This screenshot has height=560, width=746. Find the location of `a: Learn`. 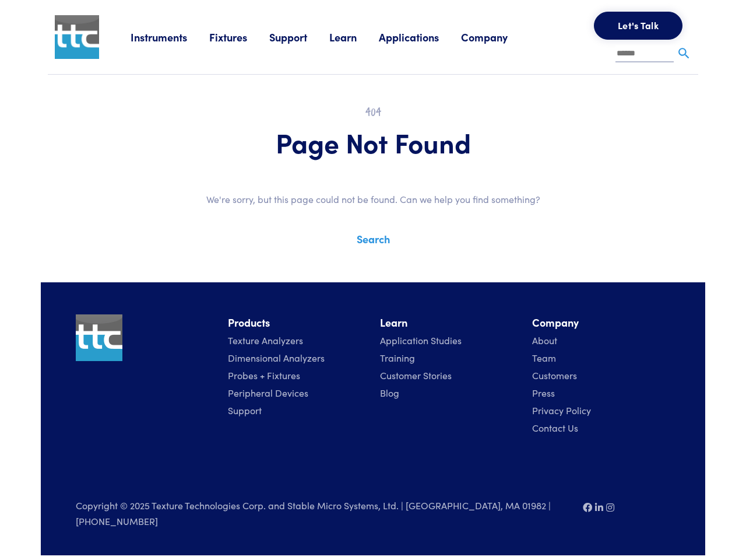

a: Learn is located at coordinates (354, 37).